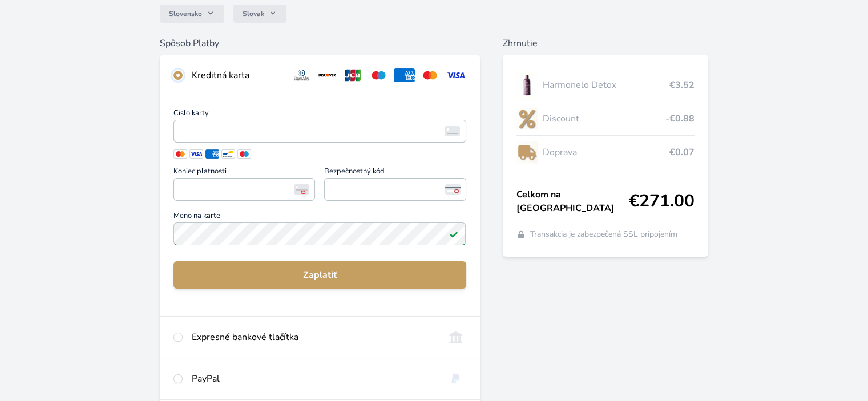 The width and height of the screenshot is (868, 401). Describe the element at coordinates (301, 76) in the screenshot. I see `img: diners.svg` at that location.